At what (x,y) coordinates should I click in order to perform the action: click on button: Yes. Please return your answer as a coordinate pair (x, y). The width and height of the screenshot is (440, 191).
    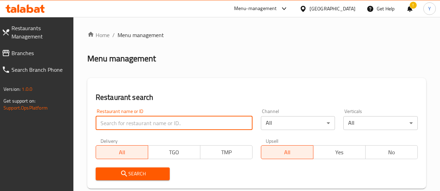
    Looking at the image, I should click on (339, 153).